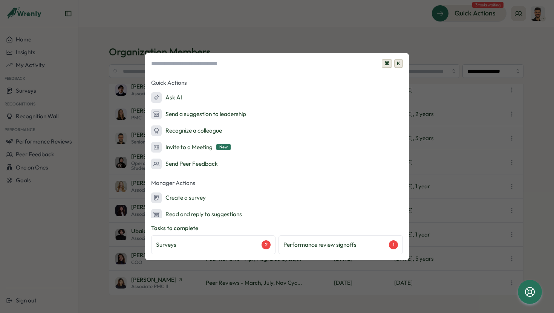 The width and height of the screenshot is (554, 313). What do you see at coordinates (266, 245) in the screenshot?
I see `div: 2` at bounding box center [266, 245].